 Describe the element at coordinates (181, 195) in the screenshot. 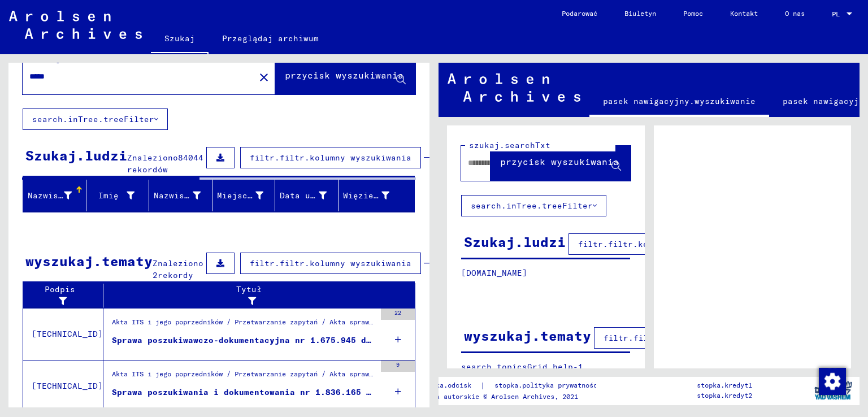

I see `mat-header-cell: Nazwisko panieńskie` at that location.